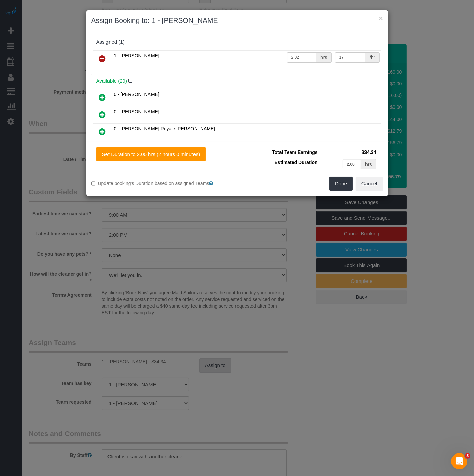 The height and width of the screenshot is (476, 474). I want to click on div: /hr, so click(372, 57).